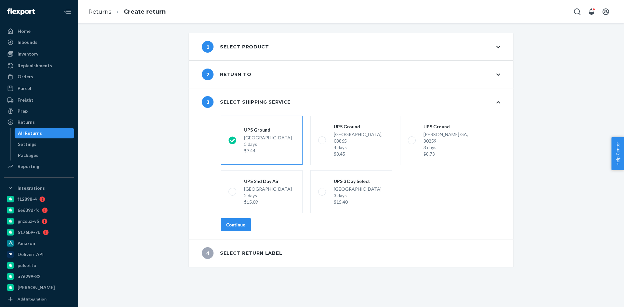 The width and height of the screenshot is (624, 307). I want to click on a: Prep, so click(39, 111).